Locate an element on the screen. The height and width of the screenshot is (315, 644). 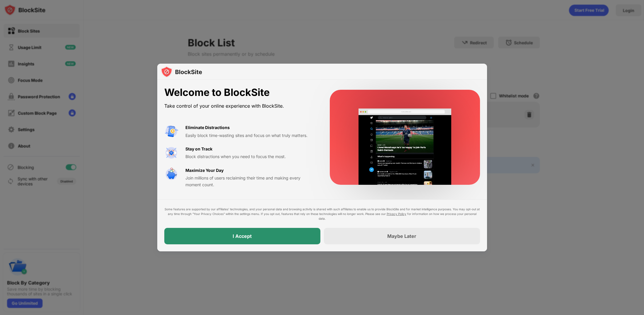
div: Maybe Later is located at coordinates (402, 236).